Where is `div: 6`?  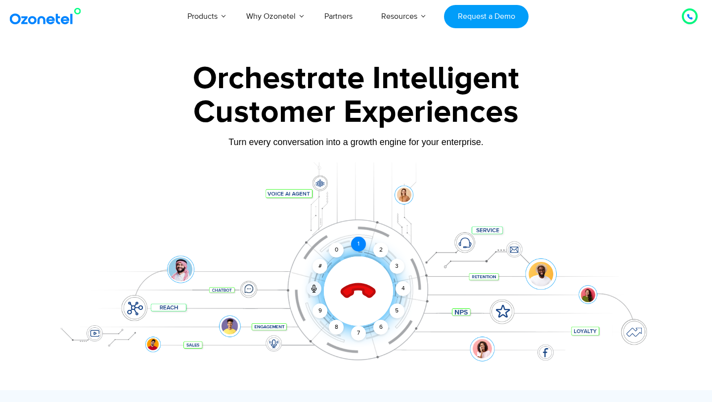 div: 6 is located at coordinates (381, 327).